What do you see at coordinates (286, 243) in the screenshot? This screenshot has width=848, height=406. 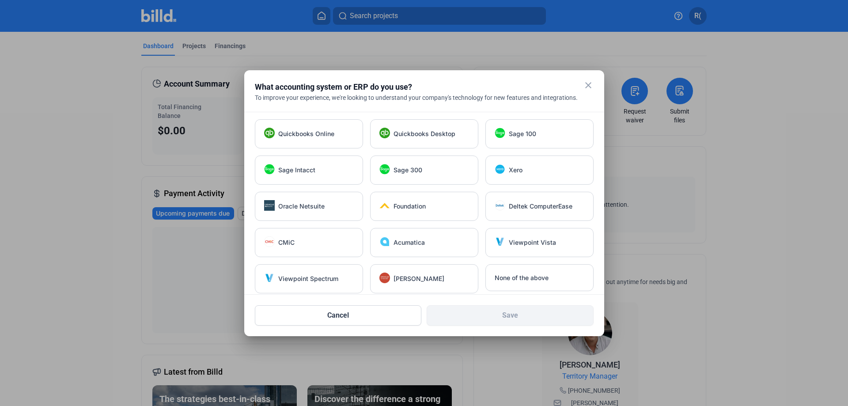 I see `span: CMiC` at bounding box center [286, 243].